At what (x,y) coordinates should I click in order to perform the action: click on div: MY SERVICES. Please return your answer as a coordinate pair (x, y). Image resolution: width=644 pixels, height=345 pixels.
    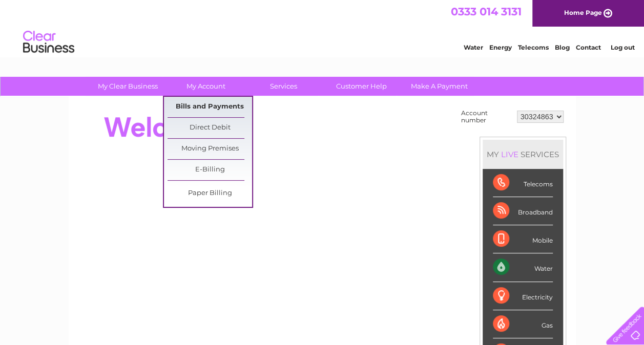
    Looking at the image, I should click on (522, 154).